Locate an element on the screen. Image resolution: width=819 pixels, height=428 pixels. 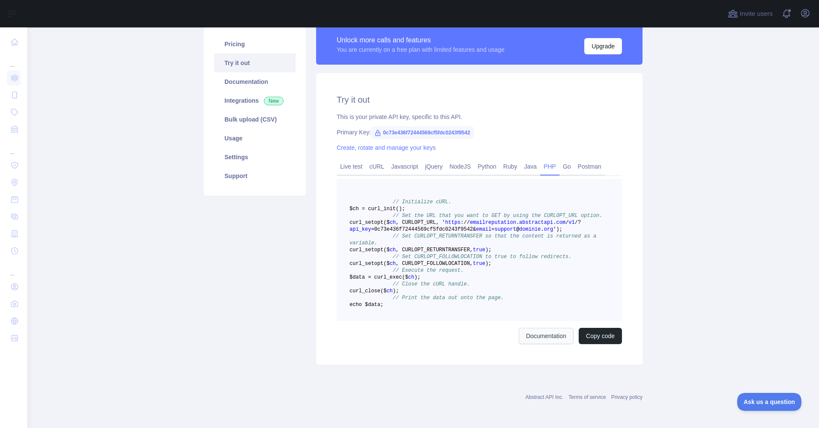
span: support is located at coordinates (505, 230).